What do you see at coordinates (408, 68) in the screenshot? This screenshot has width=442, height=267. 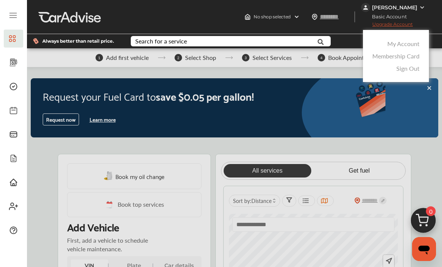 I see `a: Sign Out` at bounding box center [408, 68].